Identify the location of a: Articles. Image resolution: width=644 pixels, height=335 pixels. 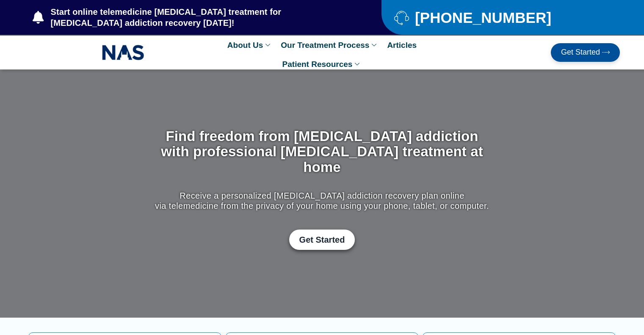
(402, 45).